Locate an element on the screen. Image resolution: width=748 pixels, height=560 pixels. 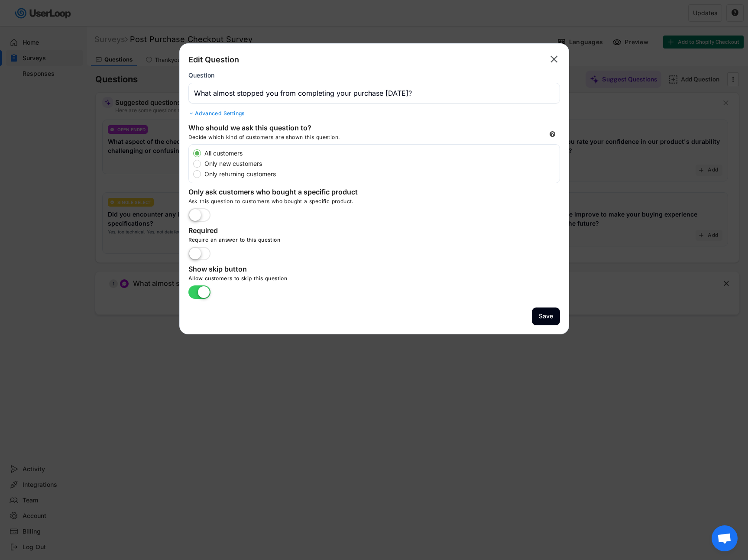
div: Edit Question is located at coordinates (214, 60).